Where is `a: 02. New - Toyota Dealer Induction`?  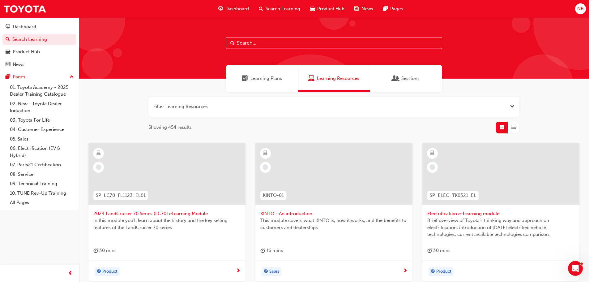 a: 02. New - Toyota Dealer Induction is located at coordinates (42, 107).